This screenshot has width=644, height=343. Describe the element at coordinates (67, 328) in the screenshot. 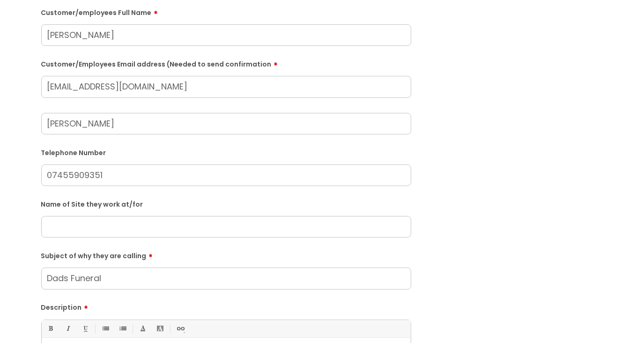

I see `a: Italic (Ctrl-I)` at that location.